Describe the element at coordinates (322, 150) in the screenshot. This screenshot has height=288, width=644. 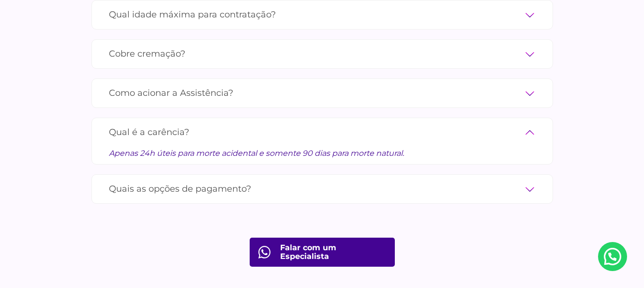
I see `div: Apenas 24h úteis para morte acidental e somente 90 dias para morte natural.` at that location.